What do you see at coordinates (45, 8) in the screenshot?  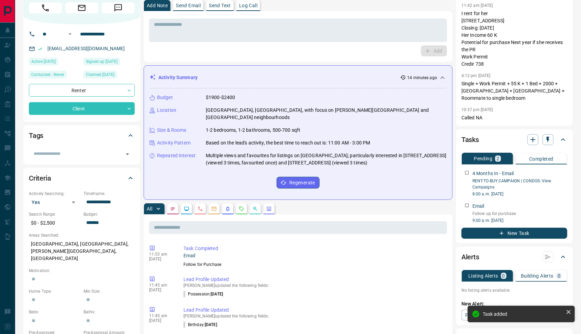 I see `span: Call` at bounding box center [45, 8].